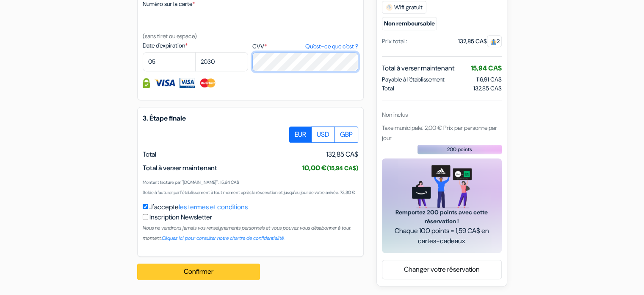  Describe the element at coordinates (250, 118) in the screenshot. I see `h5: 3. Étape finale` at that location.